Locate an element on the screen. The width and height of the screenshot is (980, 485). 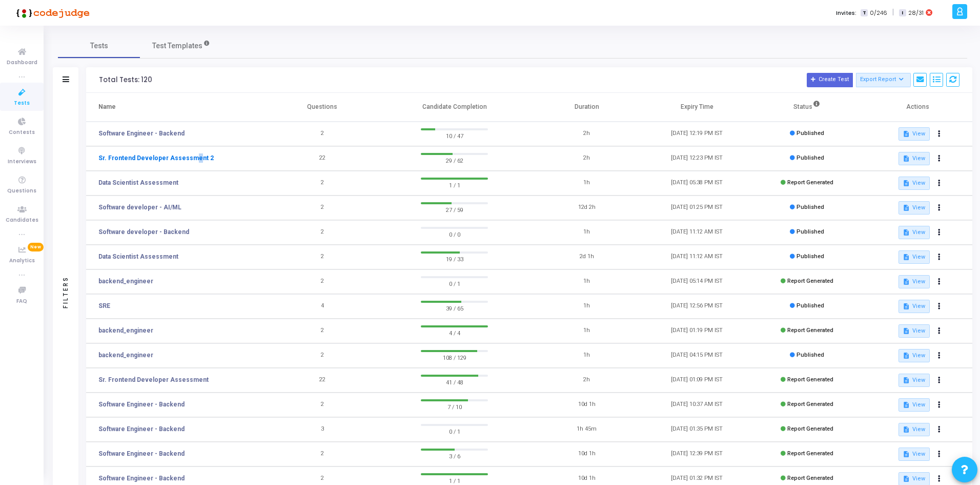
span: FAQ is located at coordinates (21, 301).